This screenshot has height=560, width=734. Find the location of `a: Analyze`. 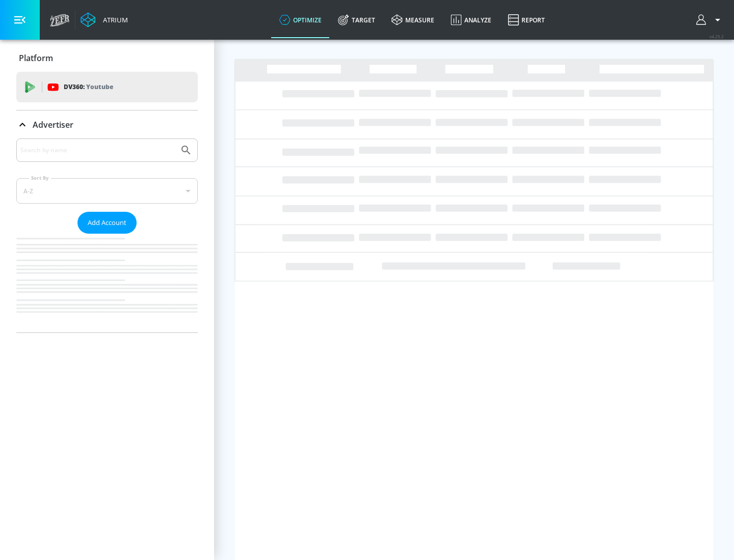

a: Analyze is located at coordinates (471, 20).